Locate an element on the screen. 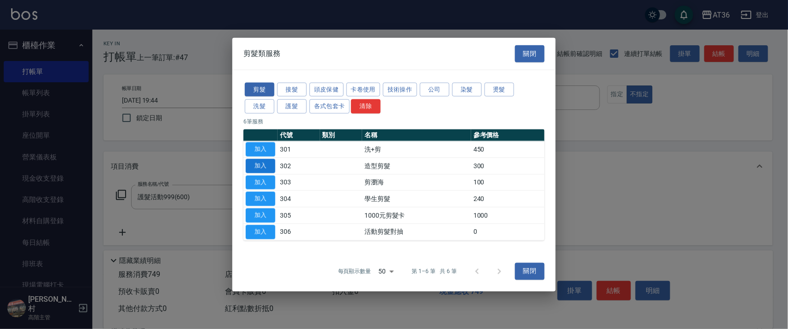 The height and width of the screenshot is (329, 788). td: 0 is located at coordinates (507, 232).